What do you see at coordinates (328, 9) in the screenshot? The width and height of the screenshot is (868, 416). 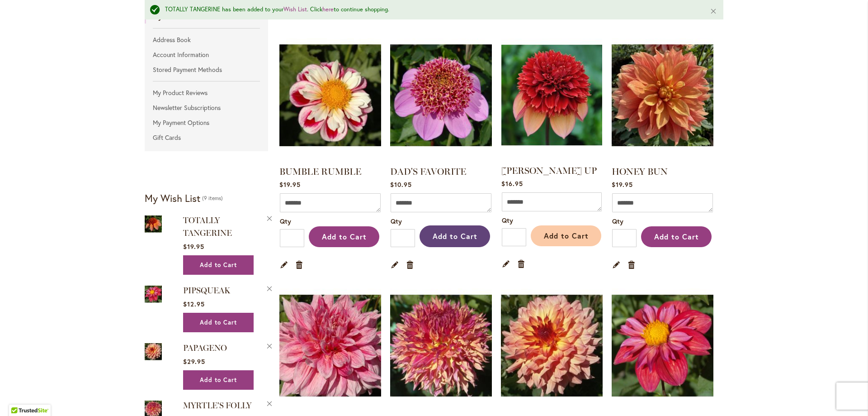 I see `a: here` at bounding box center [328, 9].